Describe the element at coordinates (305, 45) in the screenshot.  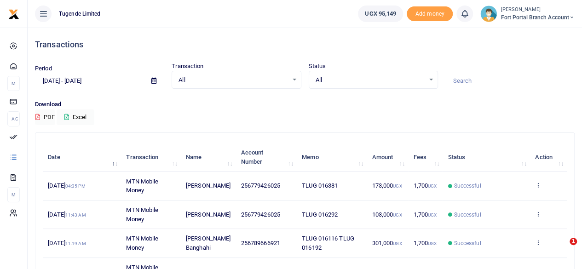
I see `h4: Transactions` at that location.